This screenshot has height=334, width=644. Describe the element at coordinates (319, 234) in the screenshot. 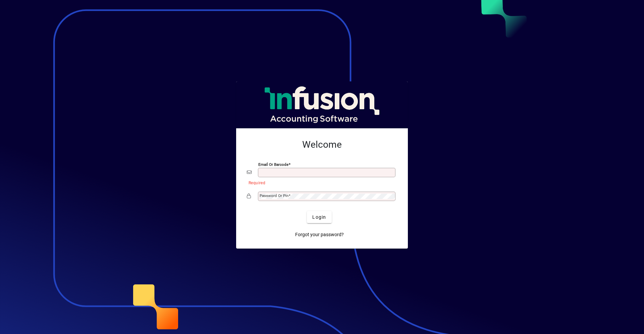

I see `a: Forgot your password?` at that location.